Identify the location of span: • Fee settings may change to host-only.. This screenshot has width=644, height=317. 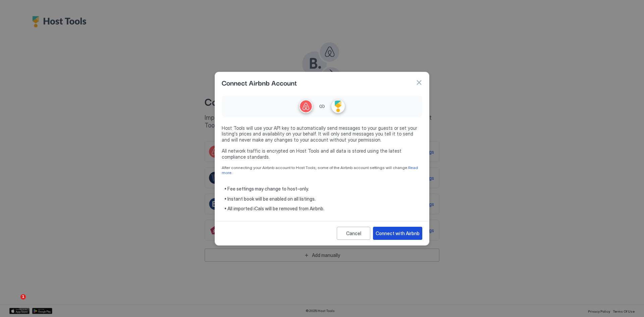
(323, 189).